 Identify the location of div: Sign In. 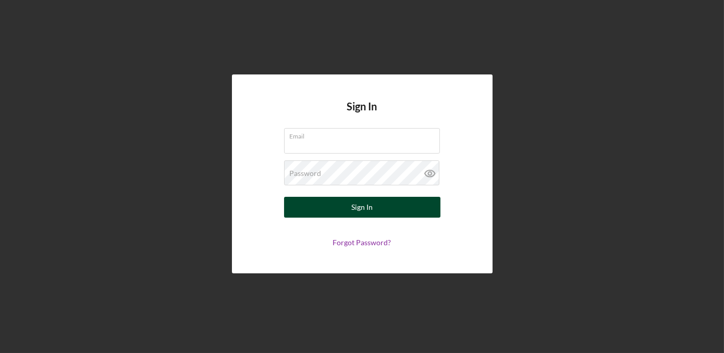
(362, 207).